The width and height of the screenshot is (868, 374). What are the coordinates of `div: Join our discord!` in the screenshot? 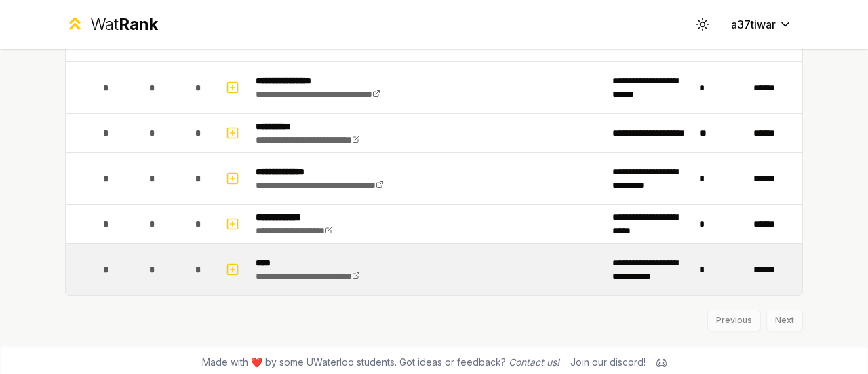 It's located at (607, 362).